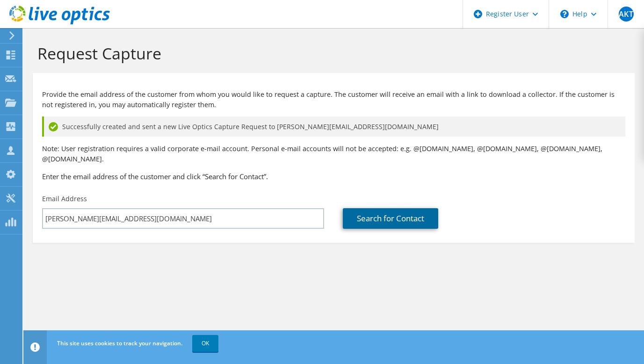 Image resolution: width=644 pixels, height=364 pixels. What do you see at coordinates (333, 177) in the screenshot?
I see `h3: Enter the email address of the customer and click “Search for Contact”.` at bounding box center [333, 177].